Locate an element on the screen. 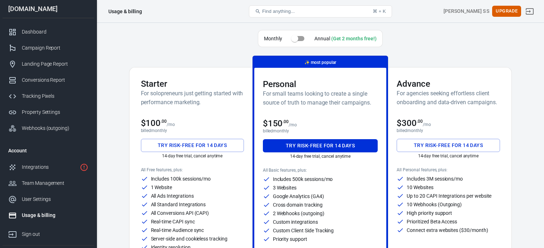 The image size is (544, 248). p: Google Analytics (GA4) is located at coordinates (298, 197).